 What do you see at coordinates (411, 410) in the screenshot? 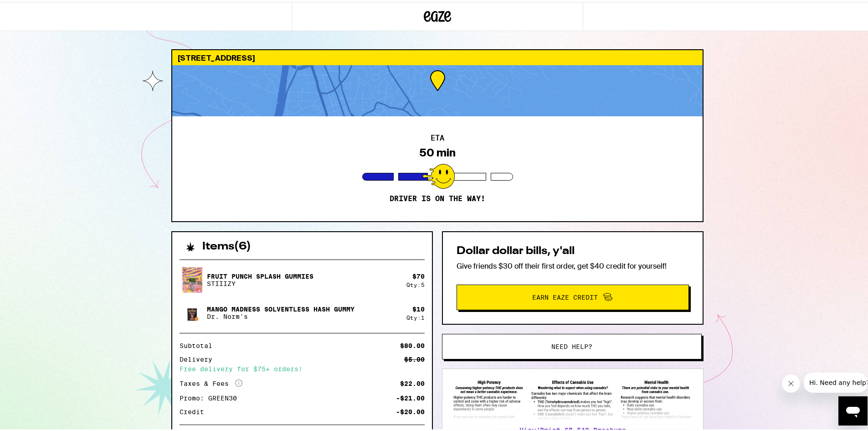
I see `div: -$20.00` at bounding box center [411, 410].